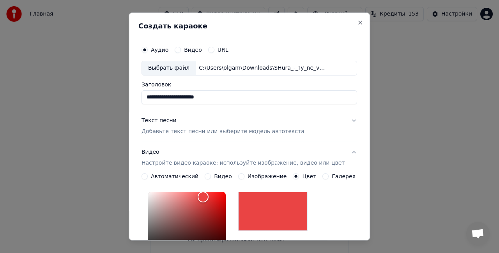 The height and width of the screenshot is (253, 499). Describe the element at coordinates (159, 120) in the screenshot. I see `div: Текст песни` at that location.